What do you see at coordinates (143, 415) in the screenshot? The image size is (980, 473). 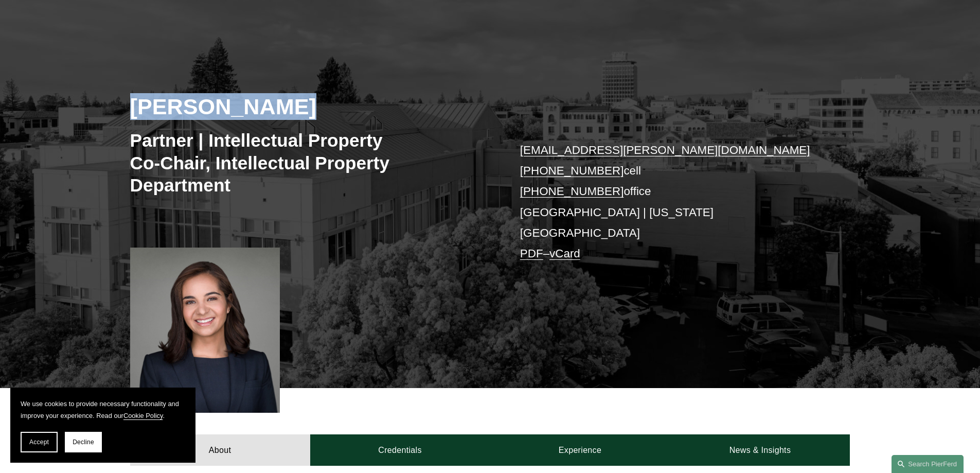 I see `a: Cookie Policy` at bounding box center [143, 415].